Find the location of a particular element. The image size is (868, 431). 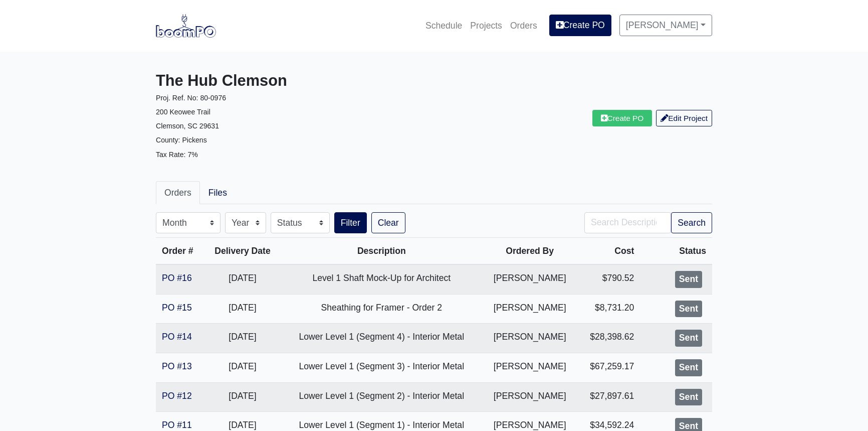

a: PO #12 is located at coordinates (177, 395).